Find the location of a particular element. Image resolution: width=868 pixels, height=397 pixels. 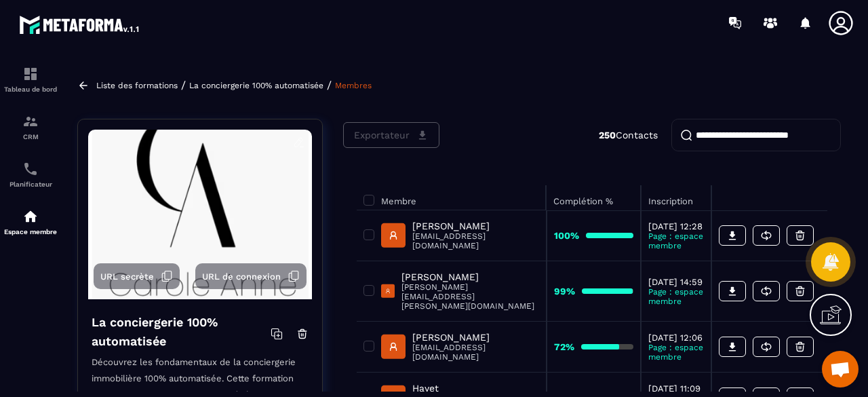

strong: 250 is located at coordinates (607, 135).